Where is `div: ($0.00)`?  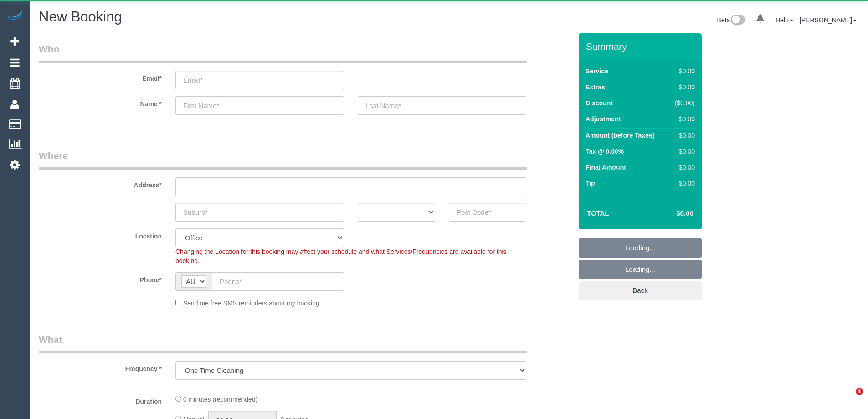 div: ($0.00) is located at coordinates (682, 103).